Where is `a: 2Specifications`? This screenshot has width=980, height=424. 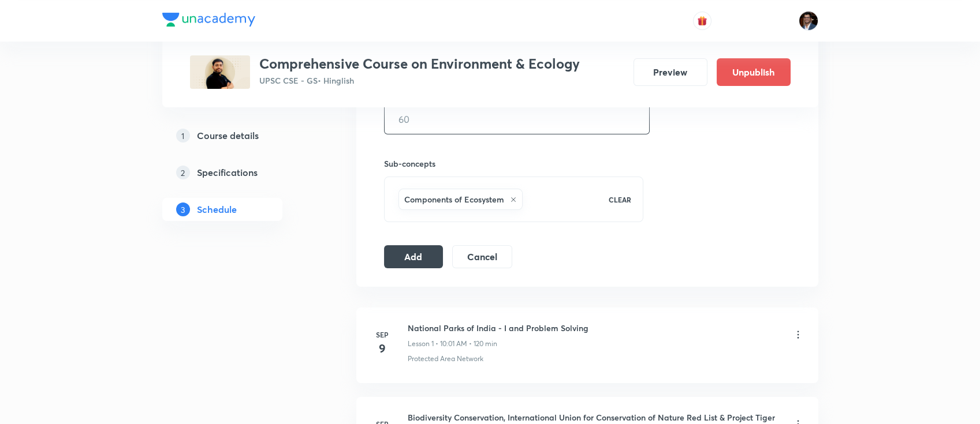
a: 2Specifications is located at coordinates (241, 173).